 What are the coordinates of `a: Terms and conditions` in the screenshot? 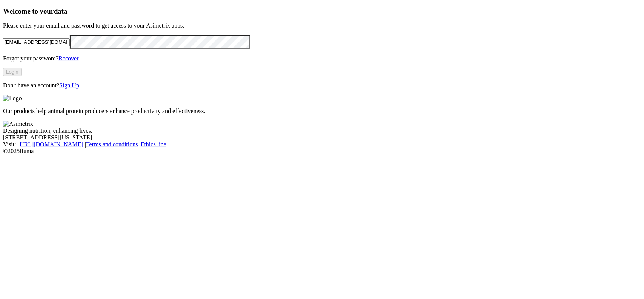 It's located at (112, 144).